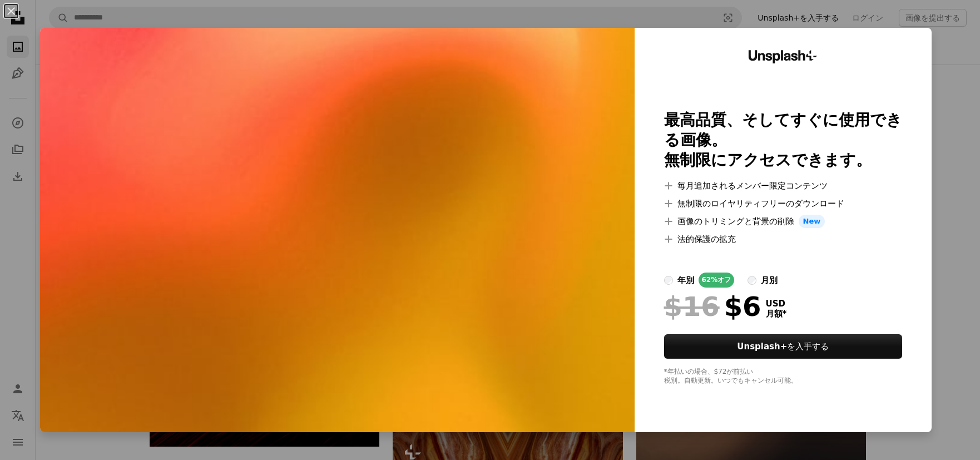 The height and width of the screenshot is (460, 980). Describe the element at coordinates (783, 346) in the screenshot. I see `button: Unsplash+を入手する` at that location.